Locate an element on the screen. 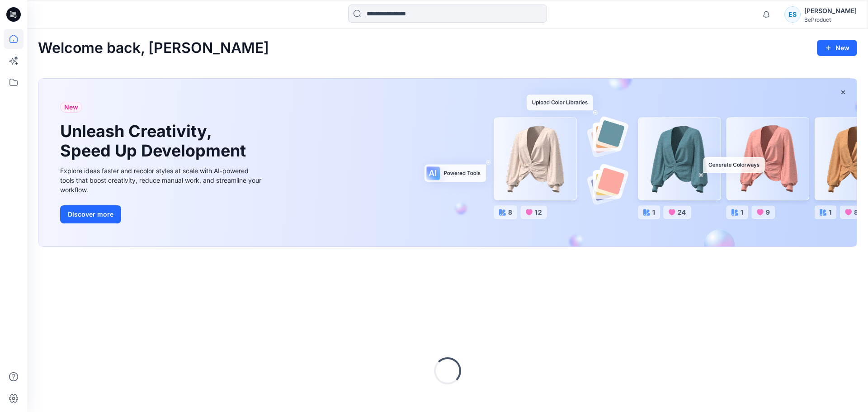 This screenshot has width=868, height=412. div: ES is located at coordinates (793, 14).